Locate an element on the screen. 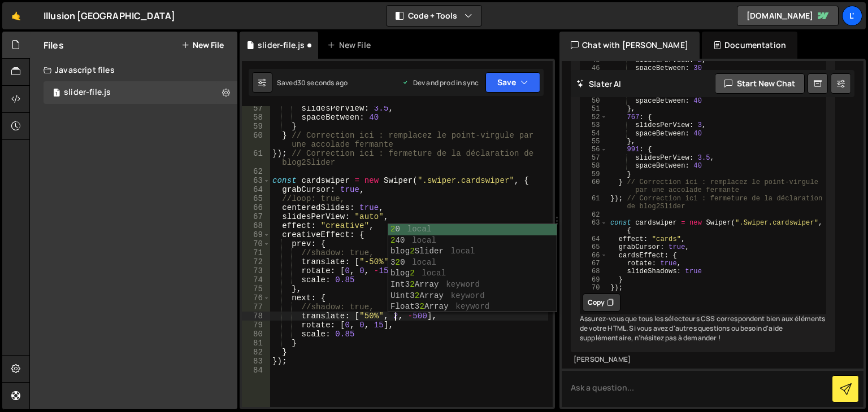 This screenshot has width=868, height=412. div: 84 is located at coordinates (256, 370).